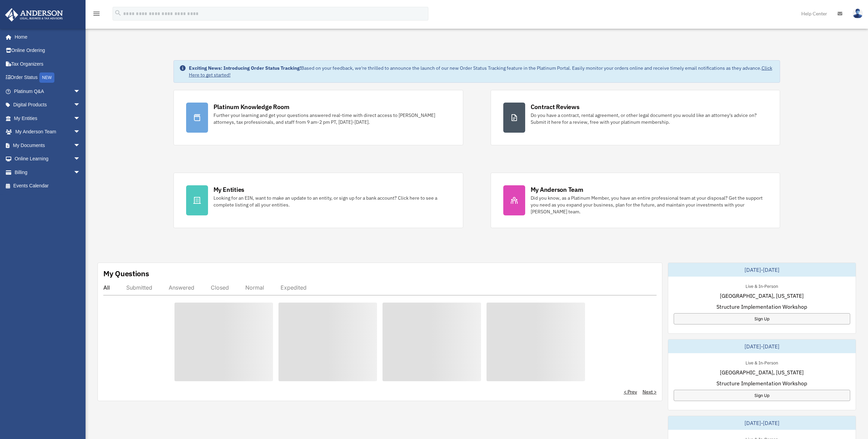 The width and height of the screenshot is (868, 439). What do you see at coordinates (48, 159) in the screenshot?
I see `a: Online Learningarrow_drop_down` at bounding box center [48, 159].